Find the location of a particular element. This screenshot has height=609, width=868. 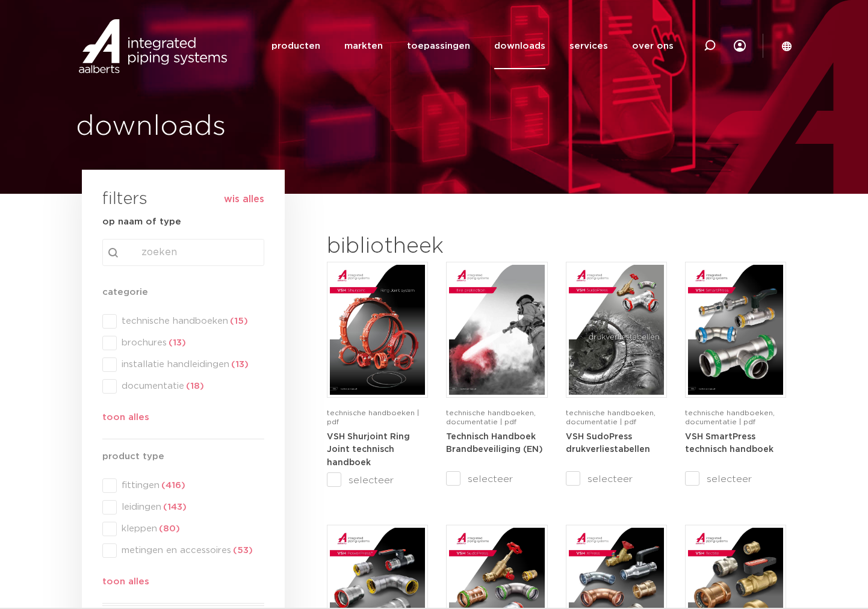

strong: Technisch Handboek Brandbeveiliging (EN) is located at coordinates (495, 444).